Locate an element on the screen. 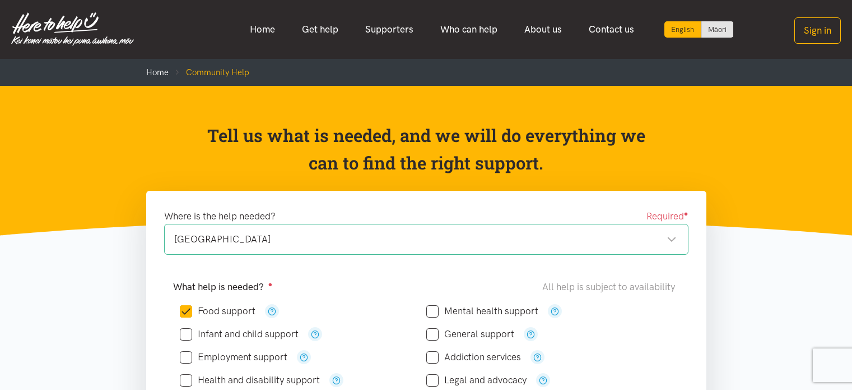 This screenshot has width=852, height=390. a: Get help is located at coordinates (320, 29).